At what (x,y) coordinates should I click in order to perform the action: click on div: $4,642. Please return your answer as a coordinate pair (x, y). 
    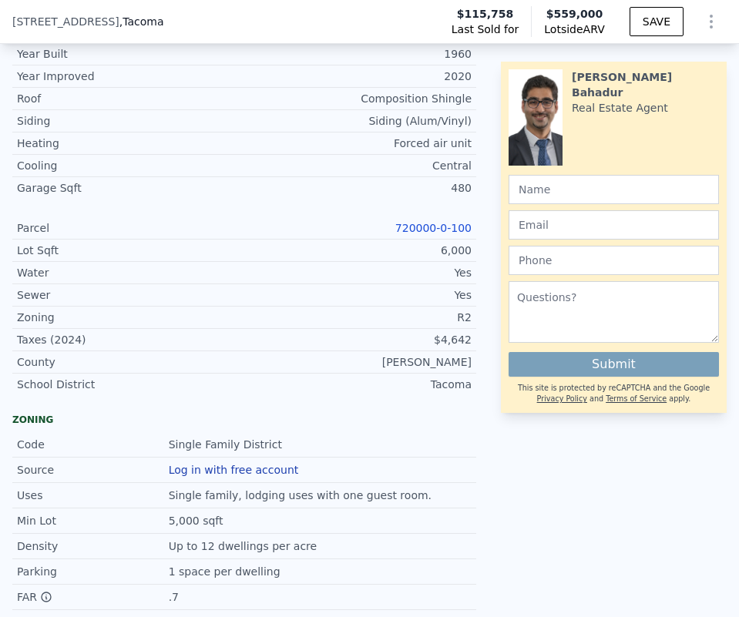
    Looking at the image, I should click on (357, 340).